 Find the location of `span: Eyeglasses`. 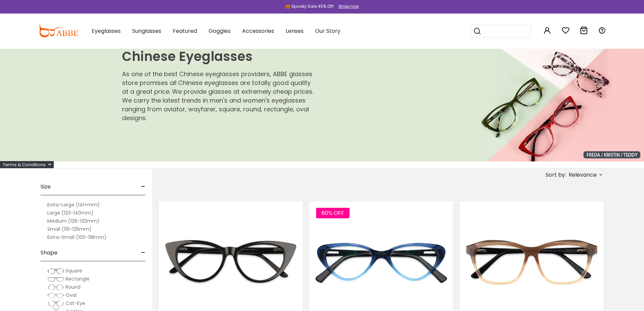

span: Eyeglasses is located at coordinates (106, 31).